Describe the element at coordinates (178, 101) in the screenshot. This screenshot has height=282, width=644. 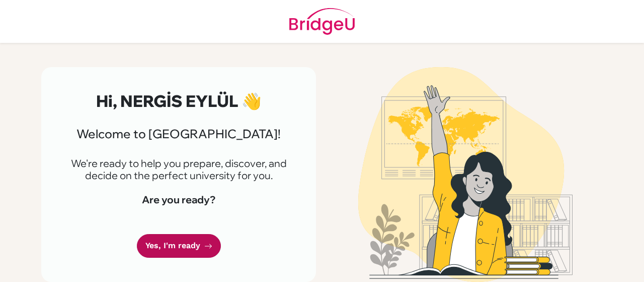
I see `h2: Hi, NERGİS EYLÜL 👋` at that location.